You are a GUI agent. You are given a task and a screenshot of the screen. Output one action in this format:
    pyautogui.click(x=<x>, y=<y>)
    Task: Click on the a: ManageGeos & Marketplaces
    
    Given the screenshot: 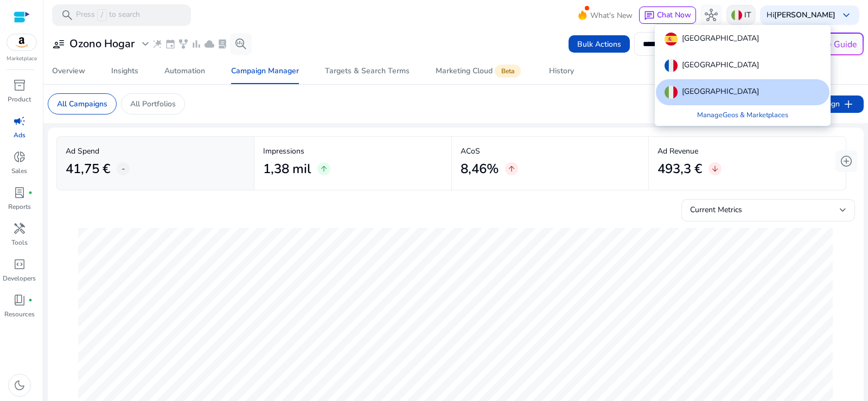 What is the action you would take?
    pyautogui.click(x=742, y=115)
    